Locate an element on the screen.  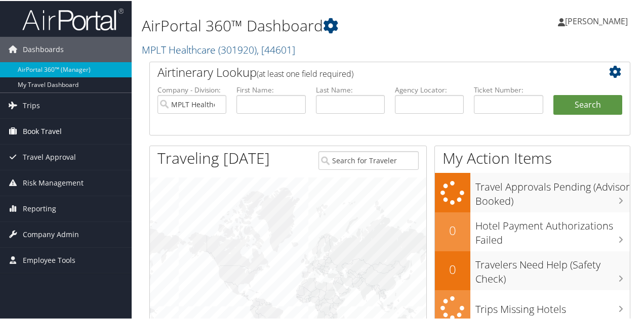
h3: Hotel Payment Authorizations Failed is located at coordinates (552, 230).